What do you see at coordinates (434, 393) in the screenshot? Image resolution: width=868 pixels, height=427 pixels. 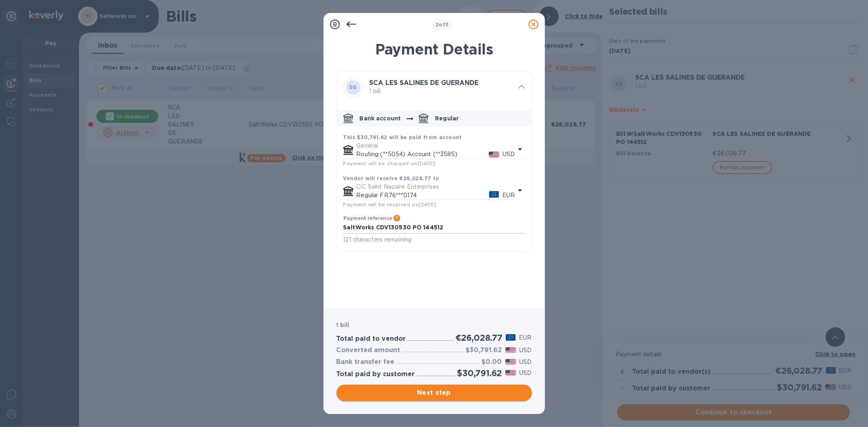 I see `button: Next step` at bounding box center [434, 393].